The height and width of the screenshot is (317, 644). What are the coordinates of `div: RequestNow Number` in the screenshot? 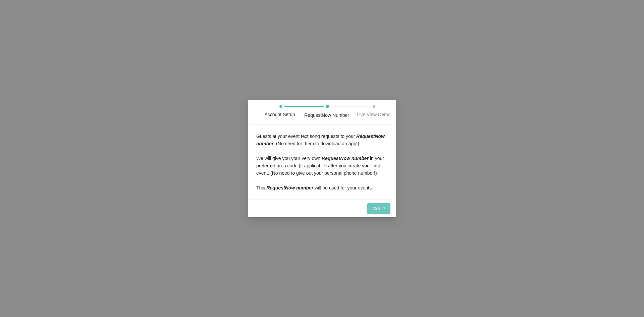 It's located at (327, 115).